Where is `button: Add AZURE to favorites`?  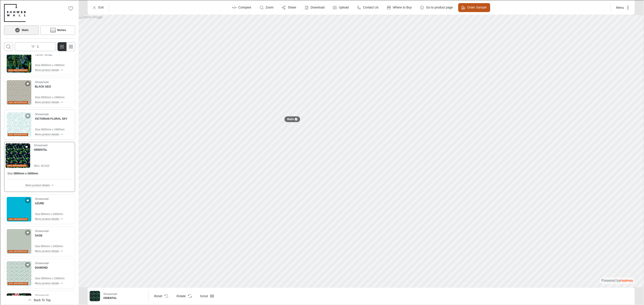
button: Add AZURE to favorites is located at coordinates (27, 200).